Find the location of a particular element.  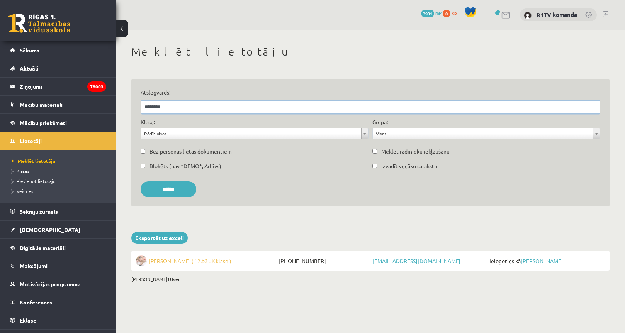

a: Pievienot lietotāju is located at coordinates (60, 181).